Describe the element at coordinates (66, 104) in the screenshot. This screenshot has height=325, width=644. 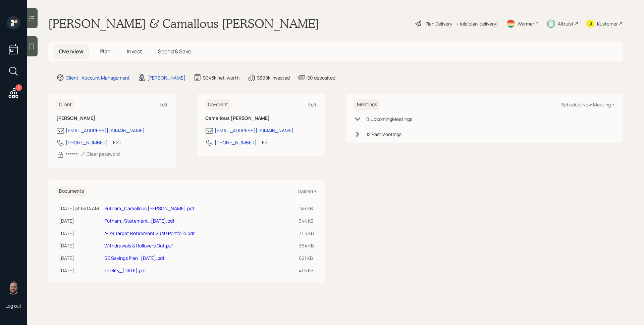
I see `h6: Client` at that location.